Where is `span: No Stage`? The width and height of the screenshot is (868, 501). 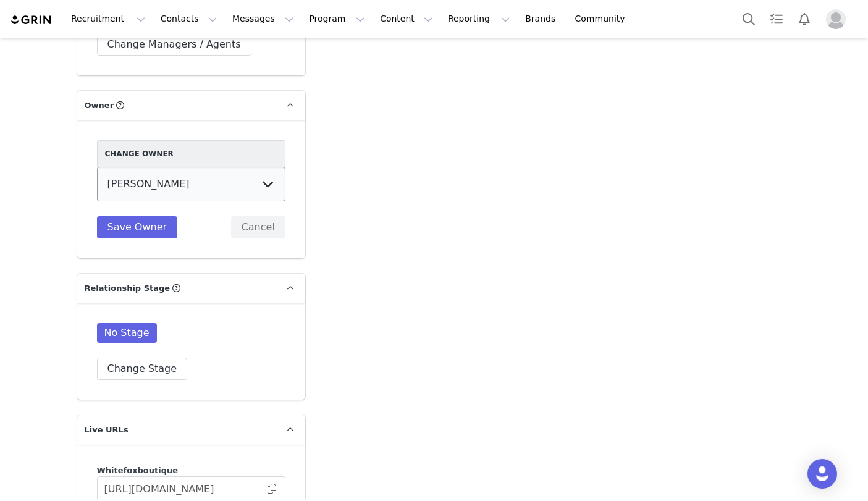 span: No Stage is located at coordinates (126, 333).